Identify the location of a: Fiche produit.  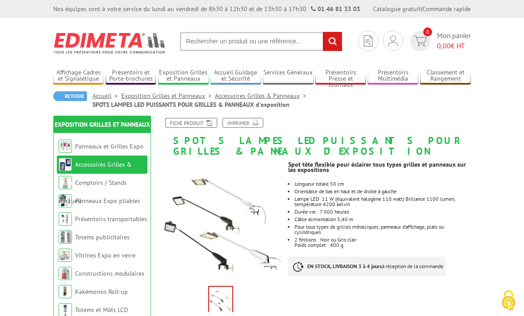
(191, 123).